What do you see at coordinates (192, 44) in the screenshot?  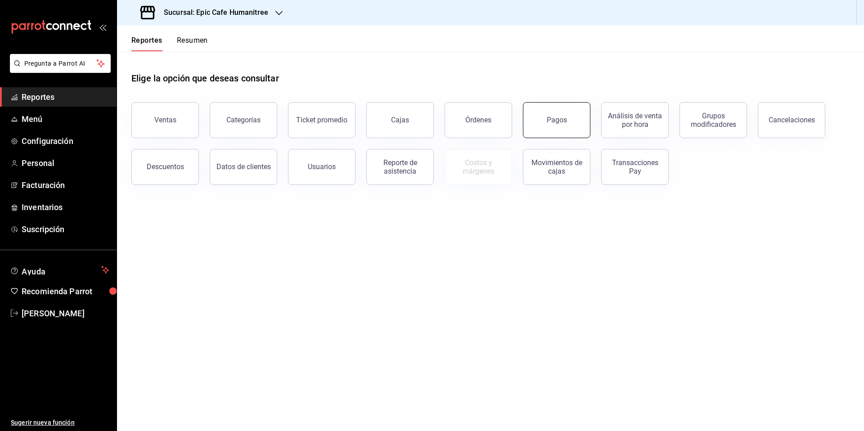 I see `button: Resumen` at bounding box center [192, 44].